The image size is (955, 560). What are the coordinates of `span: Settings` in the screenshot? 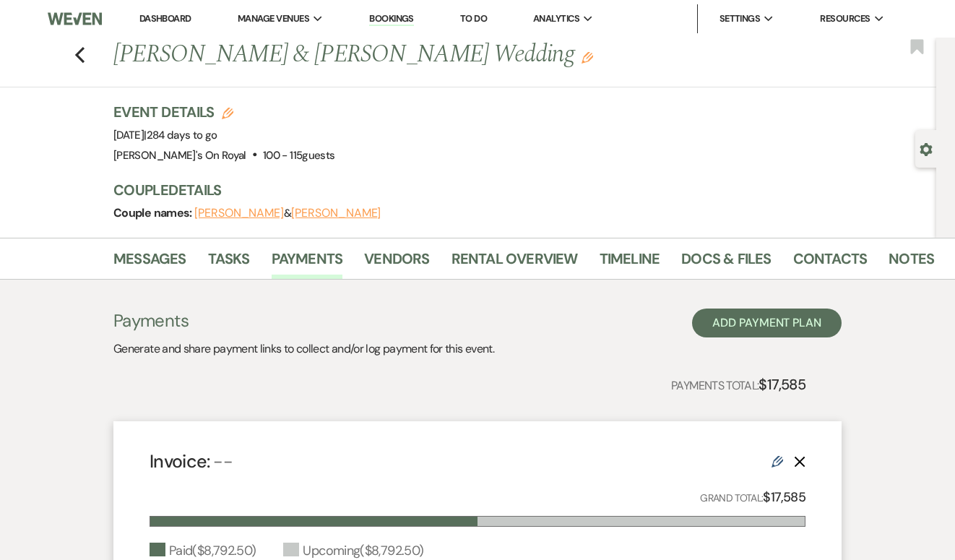 It's located at (740, 19).